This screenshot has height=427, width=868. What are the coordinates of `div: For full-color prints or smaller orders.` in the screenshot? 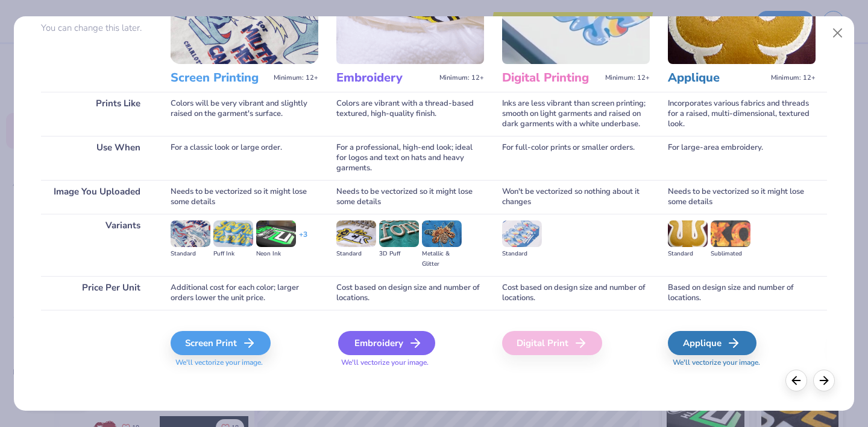 It's located at (576, 157).